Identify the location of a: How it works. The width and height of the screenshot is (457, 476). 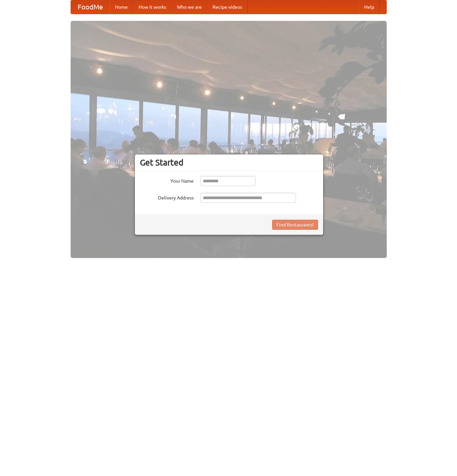
(152, 7).